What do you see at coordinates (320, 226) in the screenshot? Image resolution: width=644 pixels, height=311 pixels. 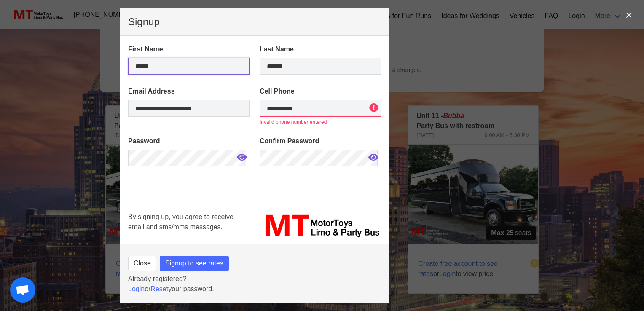 I see `img: MT_logo_name.png` at bounding box center [320, 226].